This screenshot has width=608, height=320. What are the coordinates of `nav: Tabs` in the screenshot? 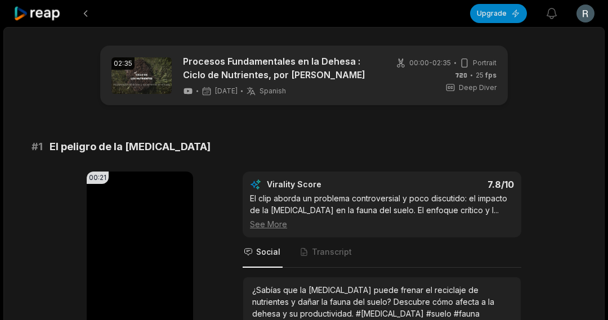 It's located at (382, 253).